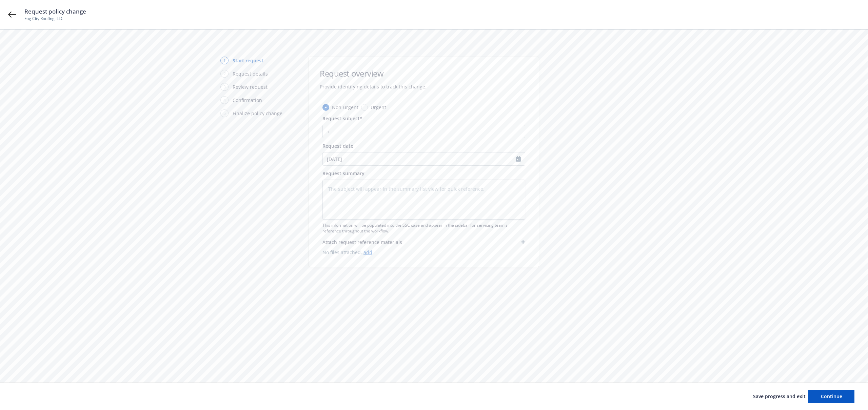 Image resolution: width=868 pixels, height=410 pixels. What do you see at coordinates (373, 87) in the screenshot?
I see `span: Provide identifying details to track this change.` at bounding box center [373, 87].